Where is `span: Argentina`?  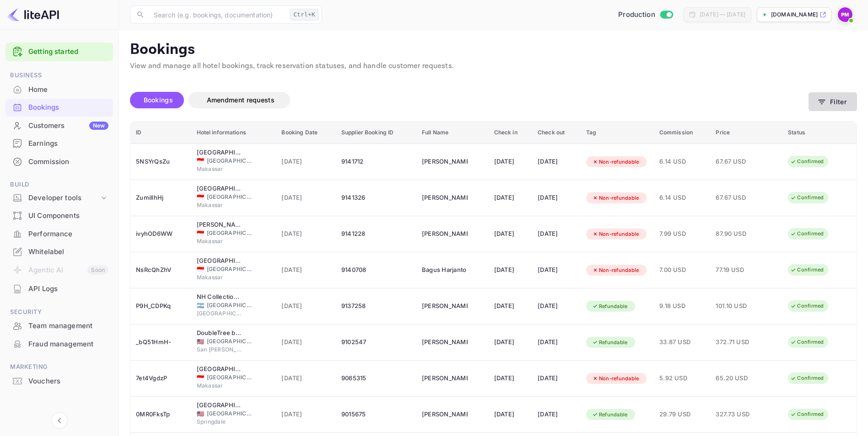
span: Argentina is located at coordinates (201, 305).